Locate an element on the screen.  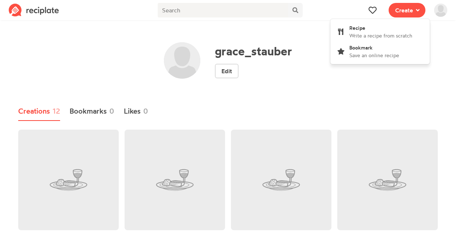
button: Create is located at coordinates (407, 10).